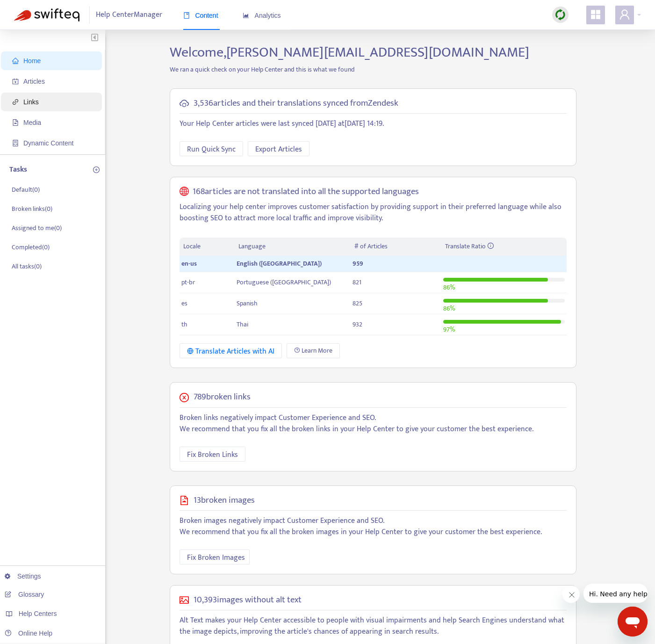 The width and height of the screenshot is (655, 644). What do you see at coordinates (32, 122) in the screenshot?
I see `span: Media` at bounding box center [32, 122].